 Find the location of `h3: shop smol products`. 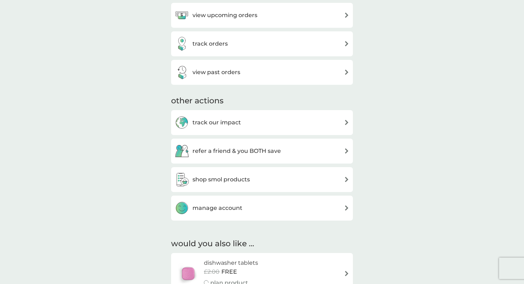

h3: shop smol products is located at coordinates (221, 180).